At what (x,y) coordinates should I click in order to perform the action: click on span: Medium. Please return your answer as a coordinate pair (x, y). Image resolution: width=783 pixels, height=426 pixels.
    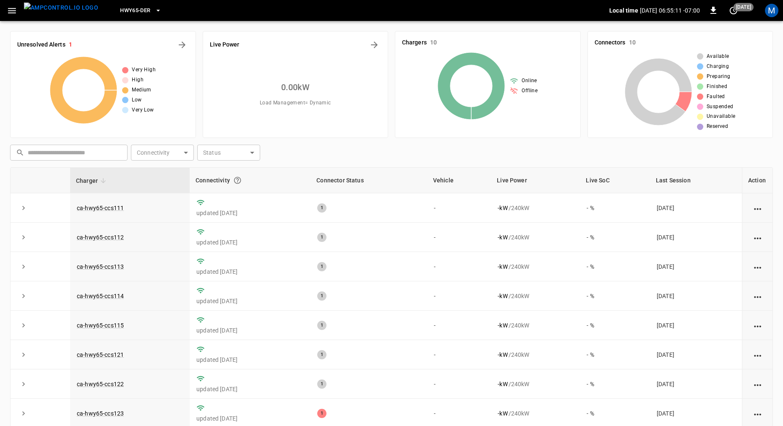
    Looking at the image, I should click on (141, 90).